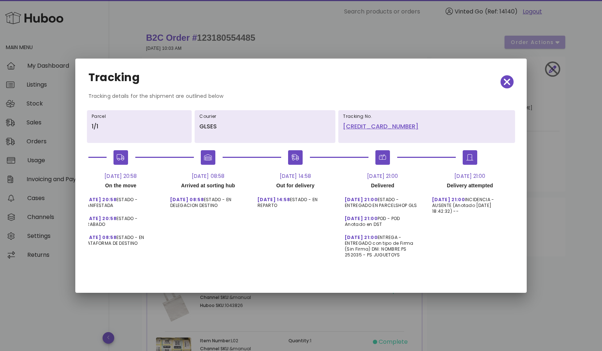  What do you see at coordinates (265, 116) in the screenshot?
I see `h6: Courier` at bounding box center [265, 116].